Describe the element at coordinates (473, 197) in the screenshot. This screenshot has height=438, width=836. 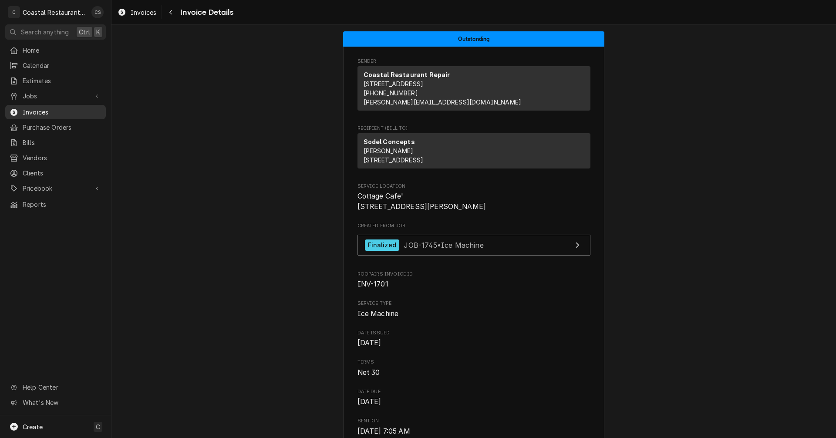
I see `div: Service Location` at that location.